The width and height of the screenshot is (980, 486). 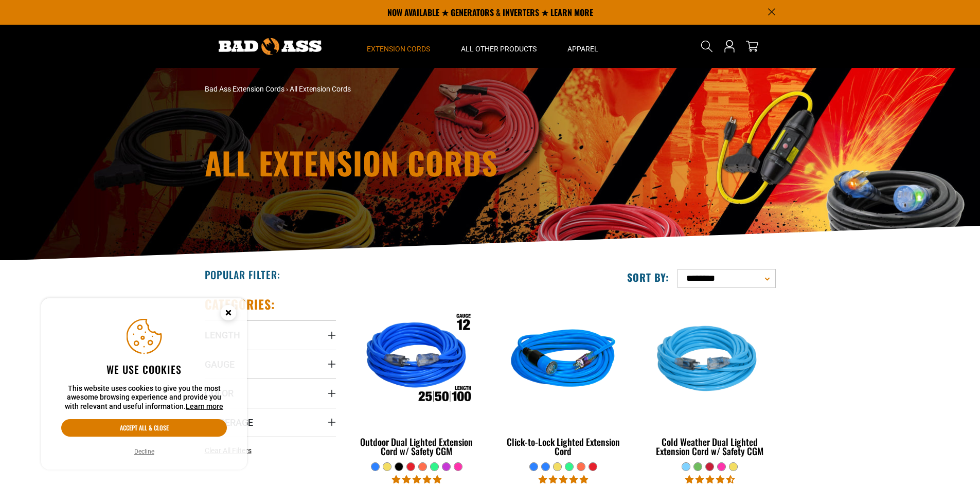 What do you see at coordinates (709, 446) in the screenshot?
I see `div: Cold Weather Dual Lighted Extension Cord w/ Safety CGM` at bounding box center [709, 446].